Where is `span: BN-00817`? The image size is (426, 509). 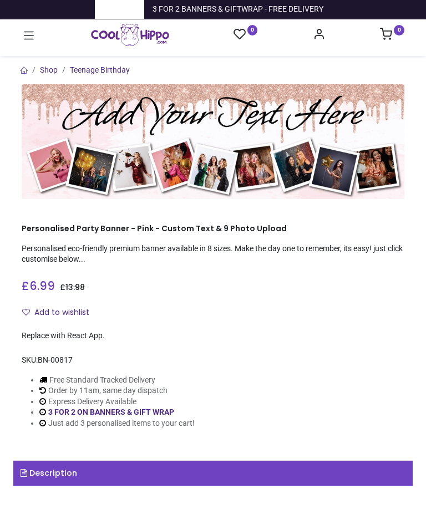 span: BN-00817 is located at coordinates (55, 360).